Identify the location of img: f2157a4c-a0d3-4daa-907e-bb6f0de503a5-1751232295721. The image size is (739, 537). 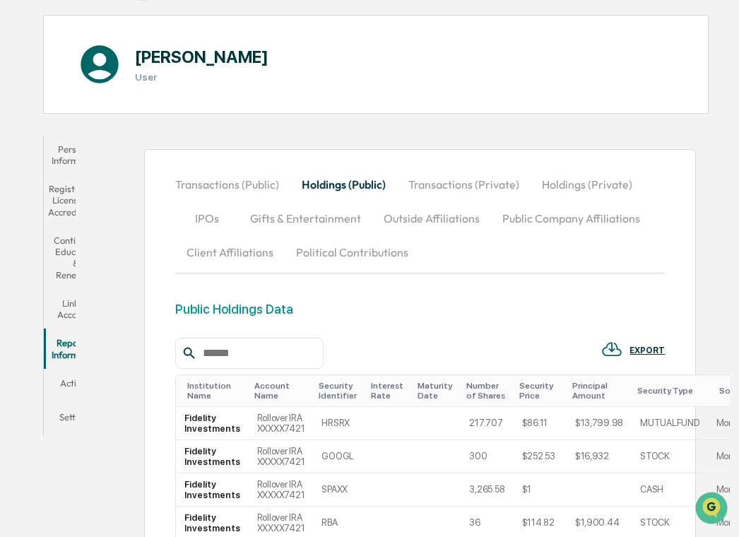
(18, 18).